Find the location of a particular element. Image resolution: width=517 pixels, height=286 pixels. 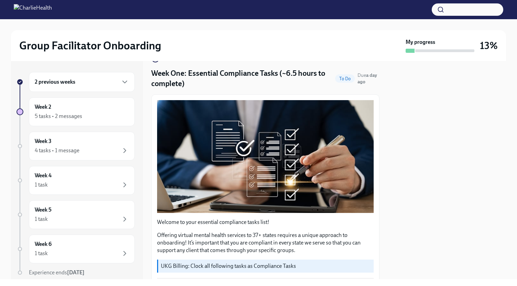

a: Week 51 task is located at coordinates (76, 215).